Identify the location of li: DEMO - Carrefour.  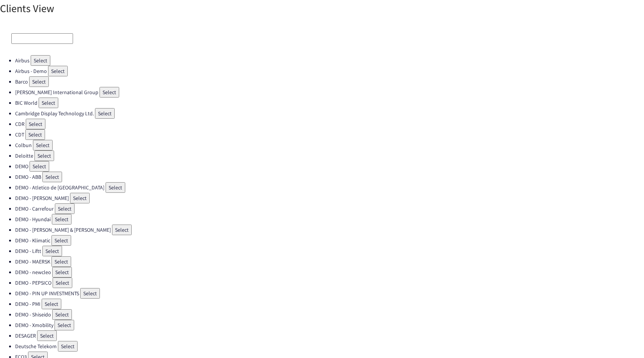
(330, 209).